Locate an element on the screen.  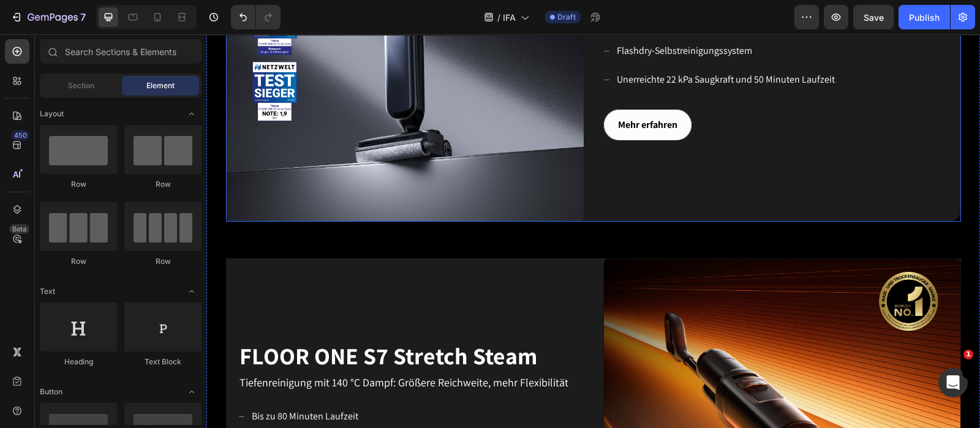
div: Publish is located at coordinates (924, 17).